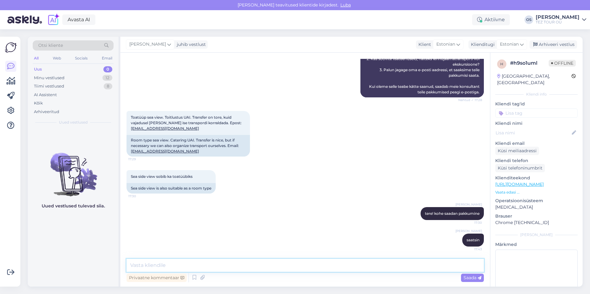 The height and width of the screenshot is (294, 590). I want to click on div: Web, so click(57, 58).